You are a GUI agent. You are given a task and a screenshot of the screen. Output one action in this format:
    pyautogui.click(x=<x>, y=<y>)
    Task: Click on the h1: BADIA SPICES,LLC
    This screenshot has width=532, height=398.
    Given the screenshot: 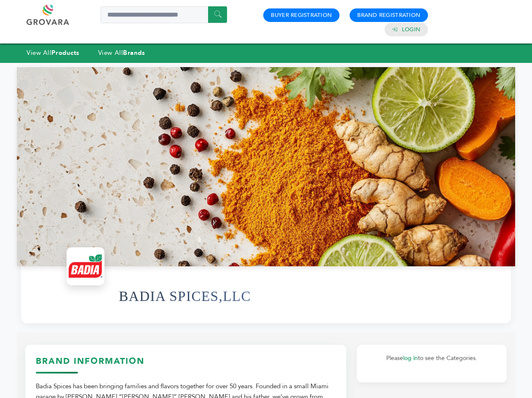 What is the action you would take?
    pyautogui.click(x=185, y=296)
    